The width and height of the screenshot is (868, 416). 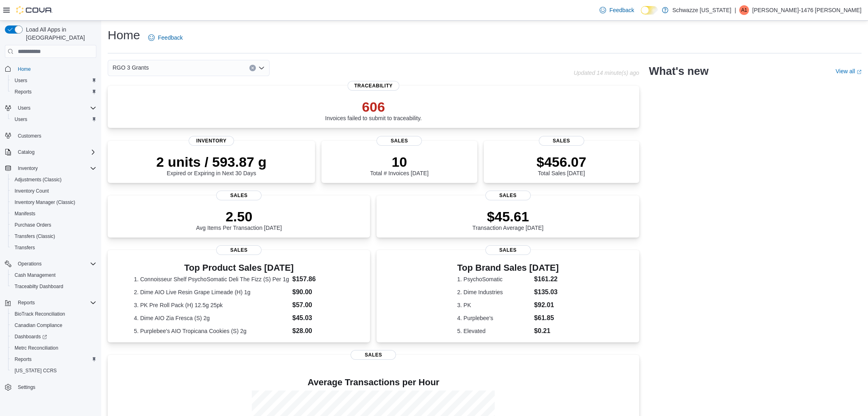 I want to click on h4: Average Transactions per Hour, so click(x=373, y=382).